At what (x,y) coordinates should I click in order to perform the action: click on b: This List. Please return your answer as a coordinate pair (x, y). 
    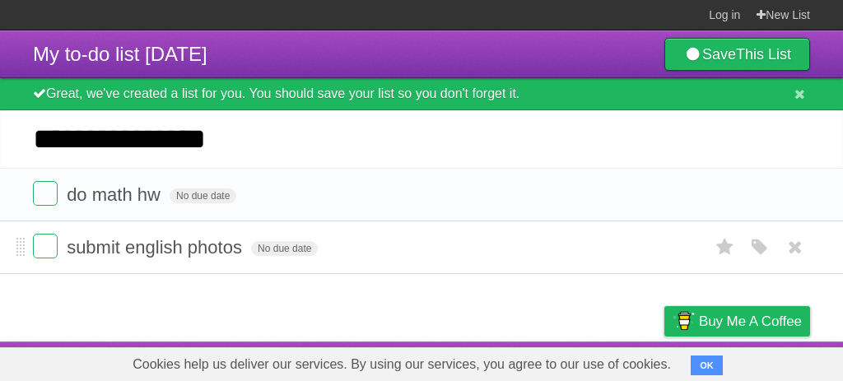
    Looking at the image, I should click on (763, 54).